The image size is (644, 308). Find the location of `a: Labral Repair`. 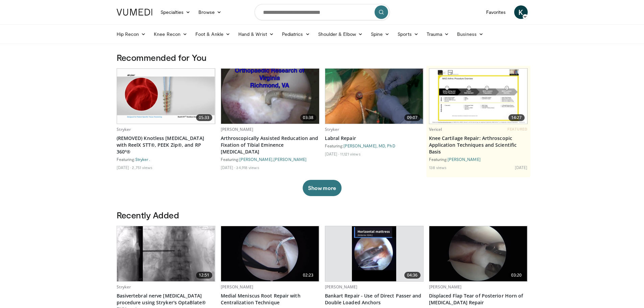

a: Labral Repair is located at coordinates (374, 138).